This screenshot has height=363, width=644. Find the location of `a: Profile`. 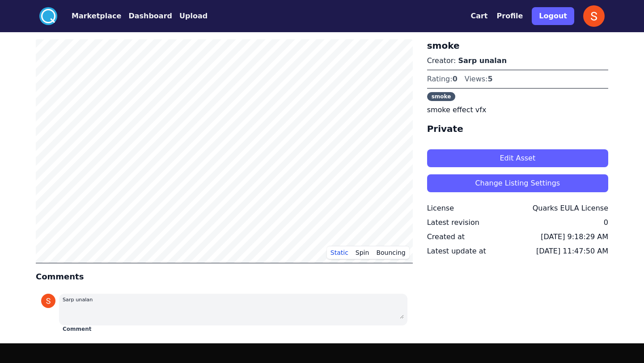

a: Profile is located at coordinates (510, 16).